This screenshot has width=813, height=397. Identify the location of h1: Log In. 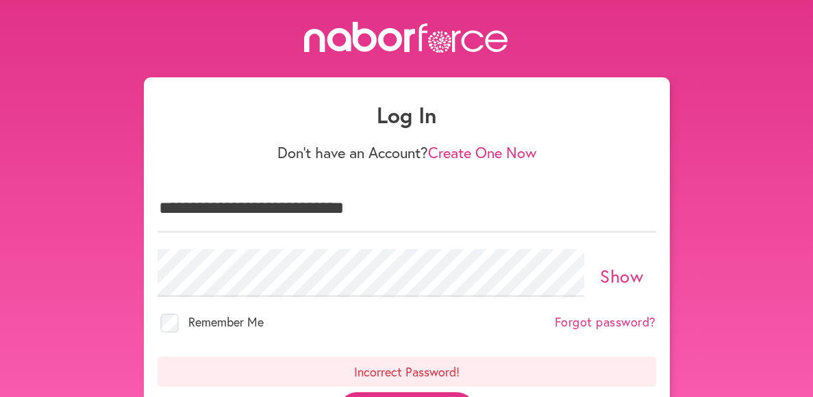
(407, 115).